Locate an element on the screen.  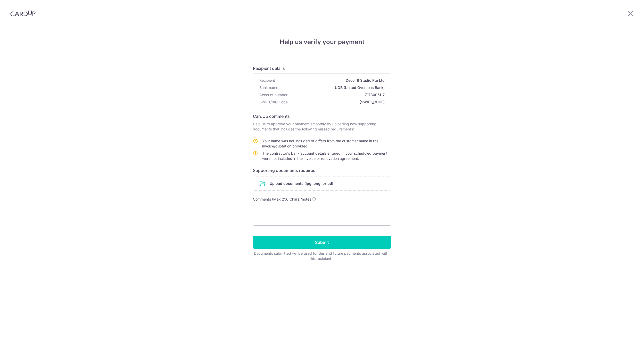
span: Account number is located at coordinates (273, 95).